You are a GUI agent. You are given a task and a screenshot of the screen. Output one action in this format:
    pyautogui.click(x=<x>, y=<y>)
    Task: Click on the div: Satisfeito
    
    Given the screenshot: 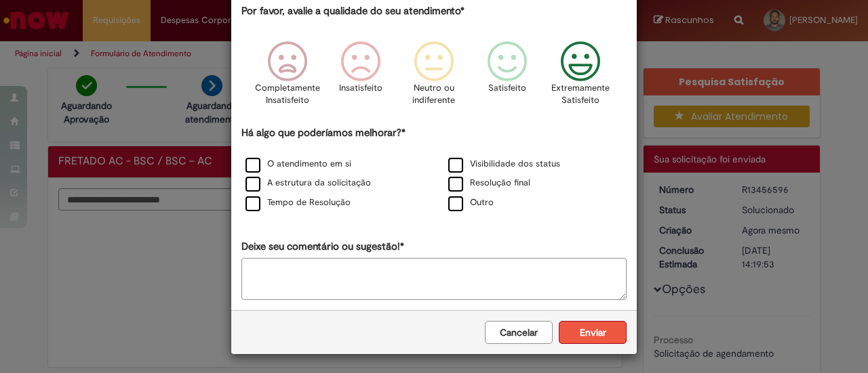 What is the action you would take?
    pyautogui.click(x=507, y=77)
    